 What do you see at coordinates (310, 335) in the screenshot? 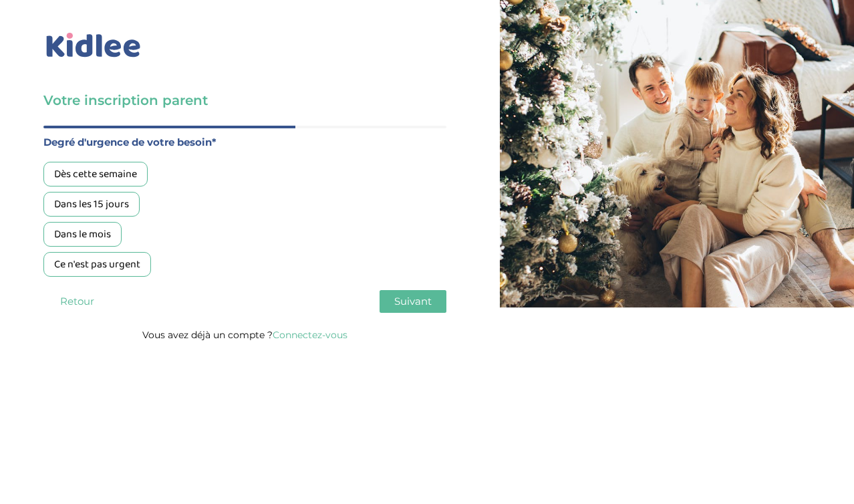
I see `a: Connectez-vous` at bounding box center [310, 335].